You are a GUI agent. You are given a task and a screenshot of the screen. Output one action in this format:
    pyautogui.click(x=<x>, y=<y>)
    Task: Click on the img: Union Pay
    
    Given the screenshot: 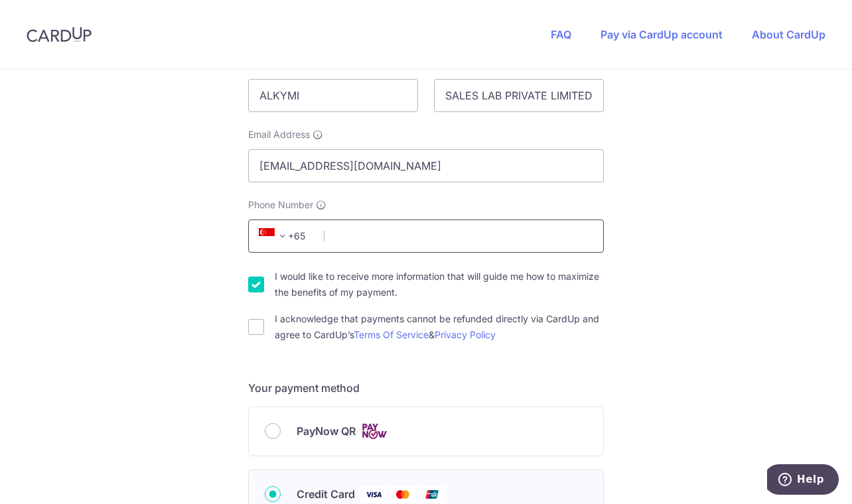 What is the action you would take?
    pyautogui.click(x=432, y=495)
    